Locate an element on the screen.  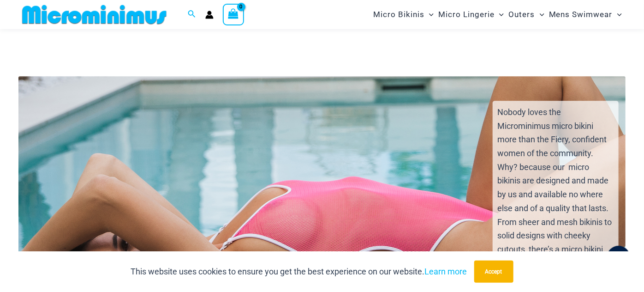
a: Mens SwimwearMenu ToggleMenu Toggle is located at coordinates (586, 14).